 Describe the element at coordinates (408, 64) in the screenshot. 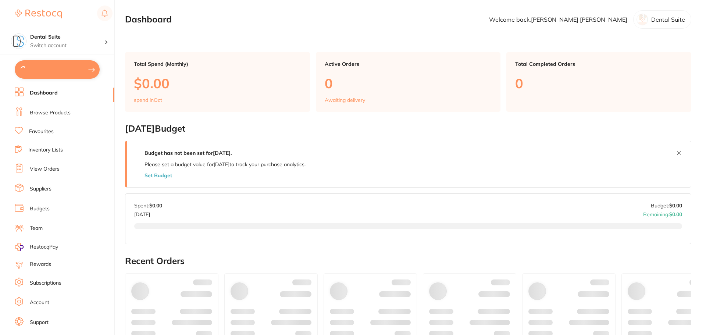

I see `p: Active Orders` at that location.